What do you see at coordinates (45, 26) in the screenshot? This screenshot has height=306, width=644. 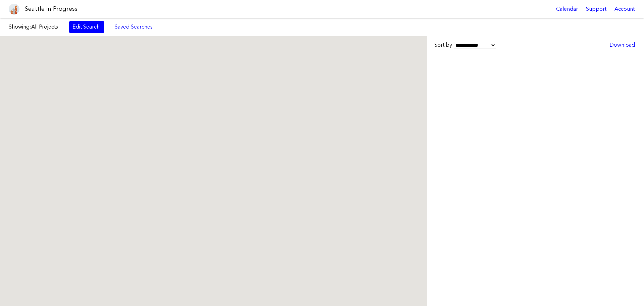 I see `span: All Projects` at bounding box center [45, 26].